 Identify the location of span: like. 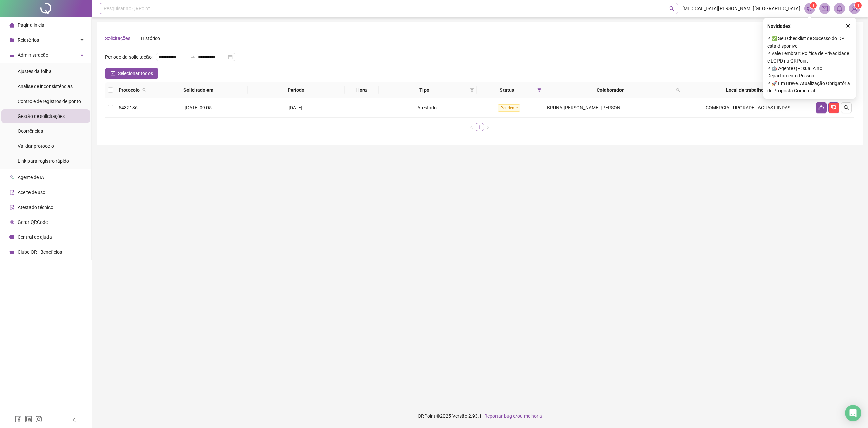
(821, 108).